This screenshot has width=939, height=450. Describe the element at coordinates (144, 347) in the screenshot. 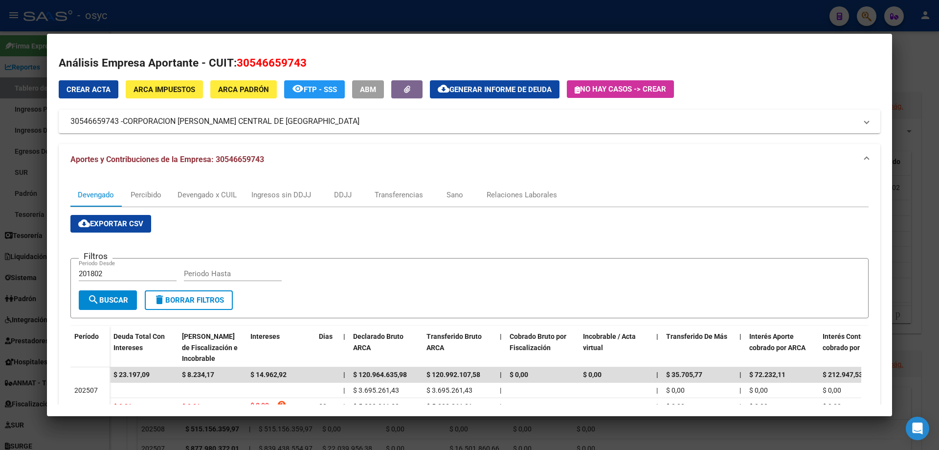

I see `datatable-header-cell: Deuda Total Con Intereses` at that location.